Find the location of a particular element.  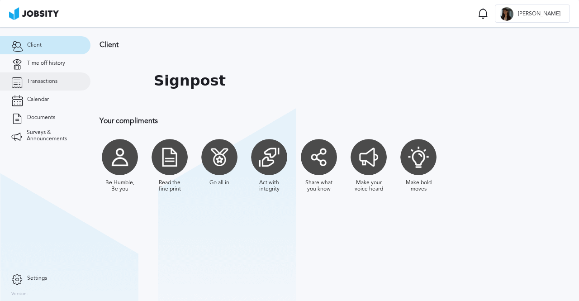

span: Surveys & Announcements is located at coordinates (53, 136).